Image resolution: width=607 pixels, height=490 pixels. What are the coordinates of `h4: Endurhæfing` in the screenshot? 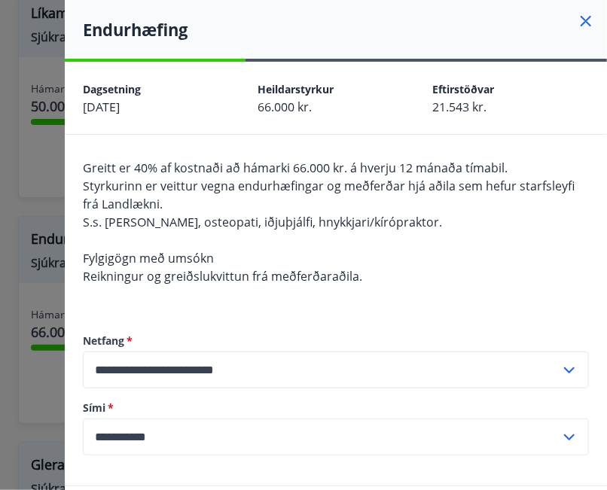 It's located at (345, 29).